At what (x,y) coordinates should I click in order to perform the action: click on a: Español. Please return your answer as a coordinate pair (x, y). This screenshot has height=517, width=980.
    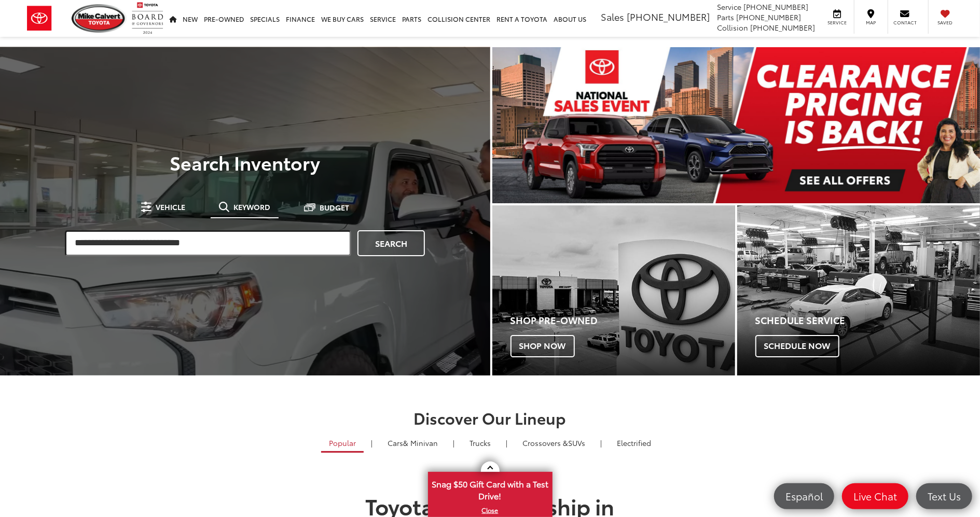
    Looking at the image, I should click on (804, 496).